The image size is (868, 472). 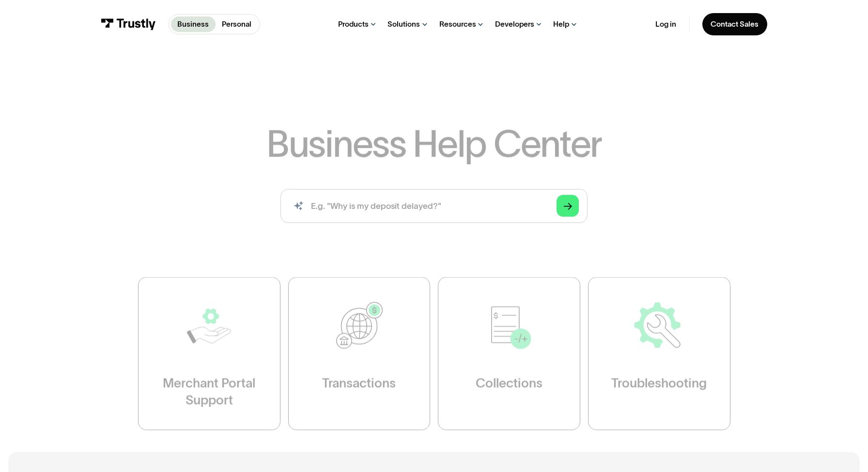 I want to click on div: Products, so click(x=353, y=24).